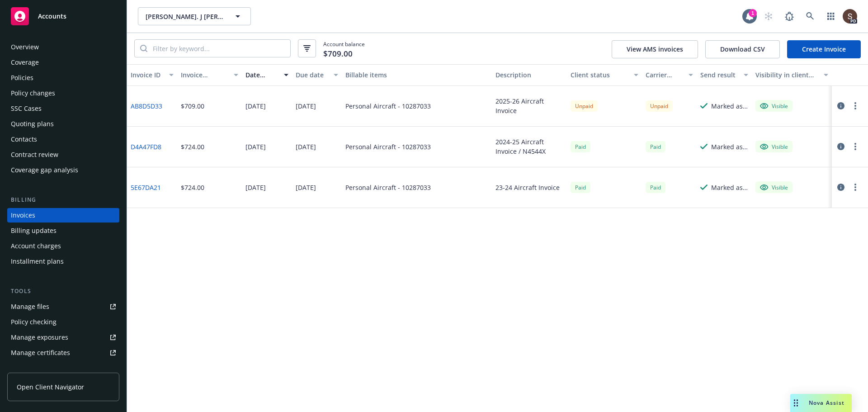  What do you see at coordinates (193, 106) in the screenshot?
I see `div: $709.00` at bounding box center [193, 106].